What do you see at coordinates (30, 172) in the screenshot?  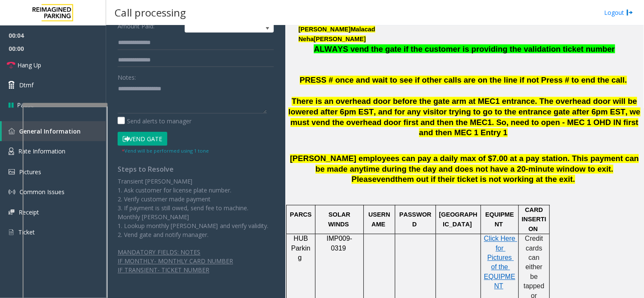 I see `span: Pictures` at bounding box center [30, 172].